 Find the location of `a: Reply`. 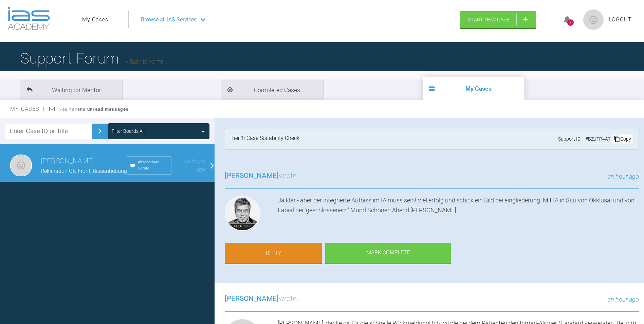

a: Reply is located at coordinates (273, 253).